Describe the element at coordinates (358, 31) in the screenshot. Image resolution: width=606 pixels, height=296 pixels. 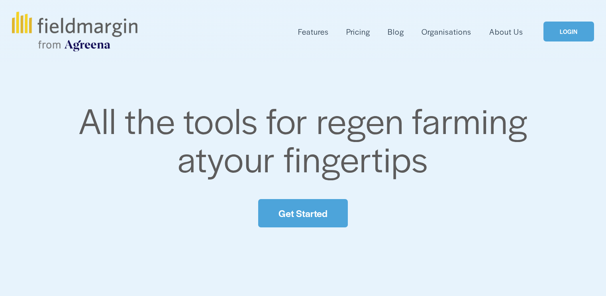
I see `a: Pricing` at that location.